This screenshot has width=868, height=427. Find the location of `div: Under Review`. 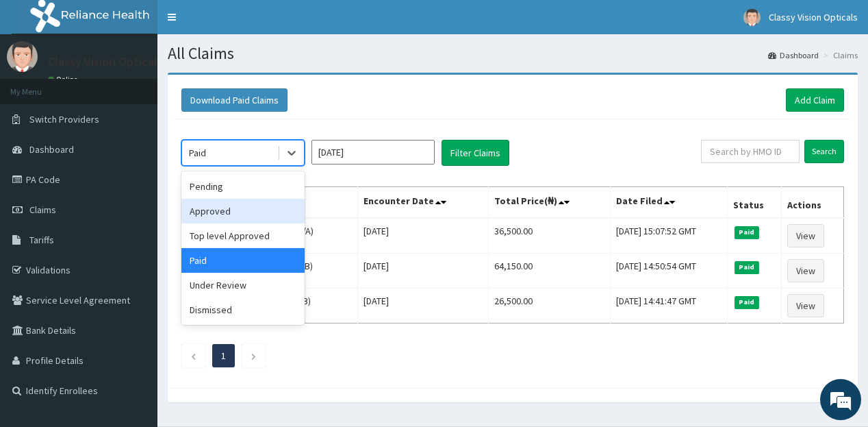

div: Under Review is located at coordinates (243, 285).